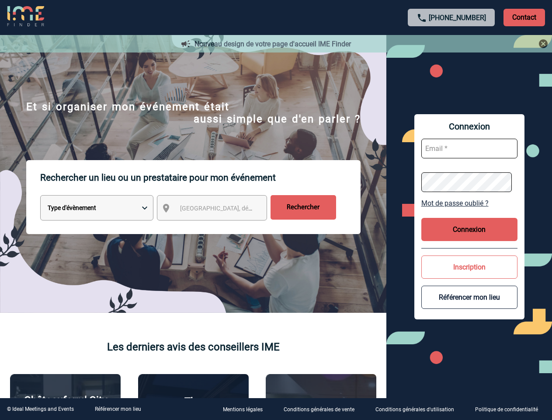 The height and width of the screenshot is (420, 552). Describe the element at coordinates (415, 410) in the screenshot. I see `p: Conditions générales d'utilisation` at that location.